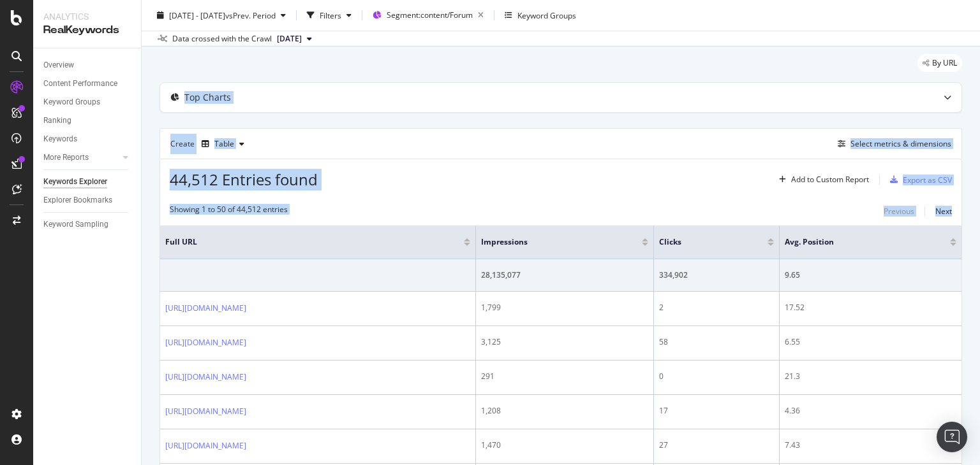 Image resolution: width=980 pixels, height=465 pixels. I want to click on div: Keywords, so click(60, 139).